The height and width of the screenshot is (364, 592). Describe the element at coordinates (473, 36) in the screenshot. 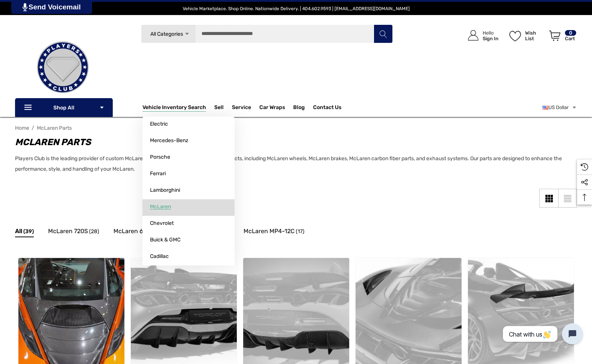

I see `svg: Icon User Account` at that location.